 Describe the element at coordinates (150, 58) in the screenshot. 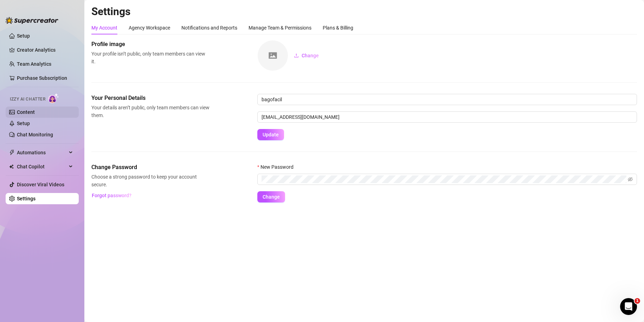

I see `span: Your profile isn’t public, only team members can view it.` at that location.